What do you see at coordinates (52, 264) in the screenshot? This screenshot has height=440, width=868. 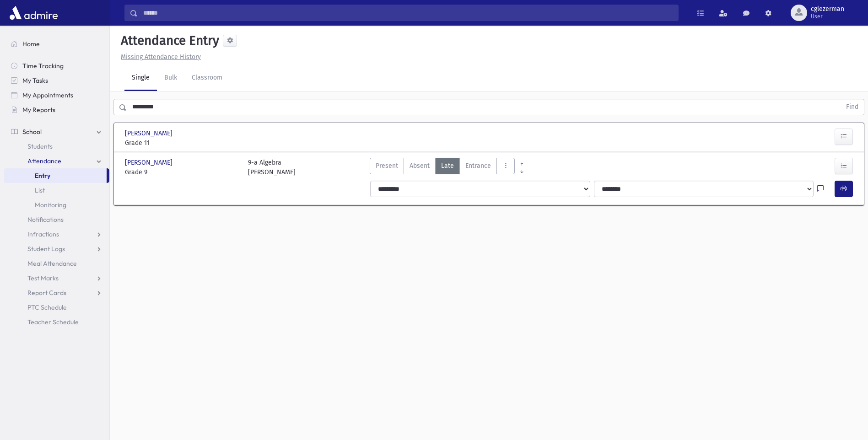 I see `span: Meal Attendance` at bounding box center [52, 264].